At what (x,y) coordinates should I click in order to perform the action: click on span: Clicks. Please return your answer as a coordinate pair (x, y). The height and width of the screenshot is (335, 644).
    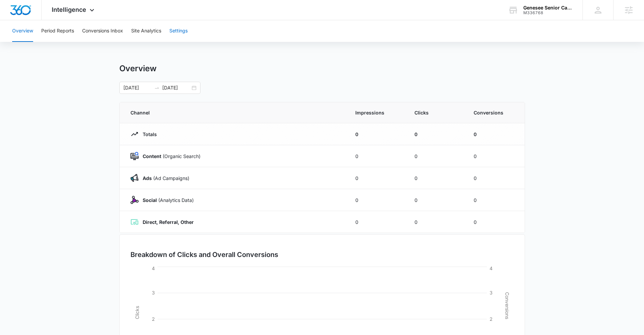
    Looking at the image, I should click on (436, 112).